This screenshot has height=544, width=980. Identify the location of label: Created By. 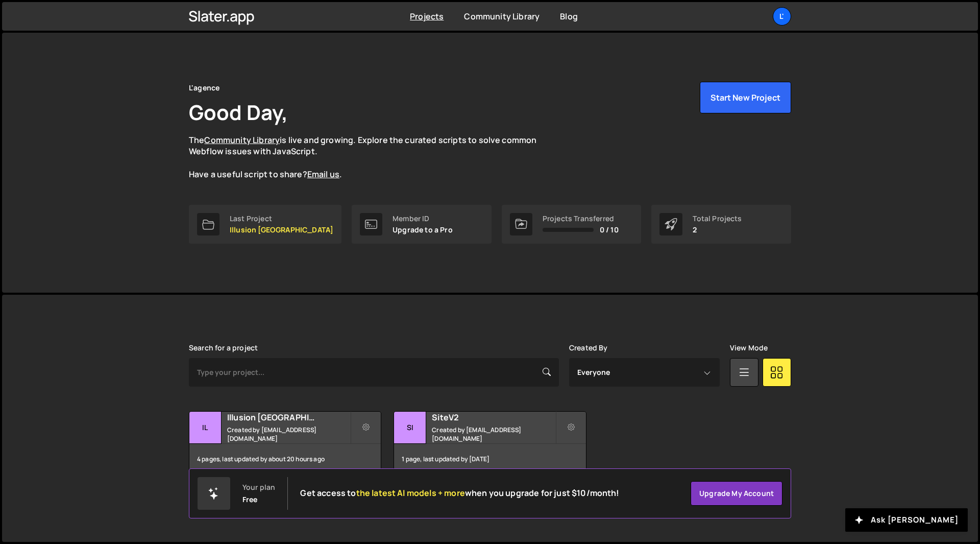
(589, 348).